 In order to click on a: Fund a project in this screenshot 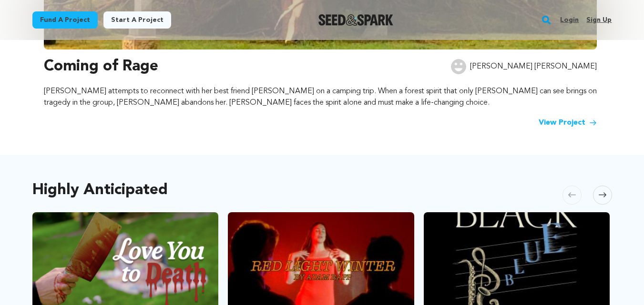, I will do `click(65, 20)`.